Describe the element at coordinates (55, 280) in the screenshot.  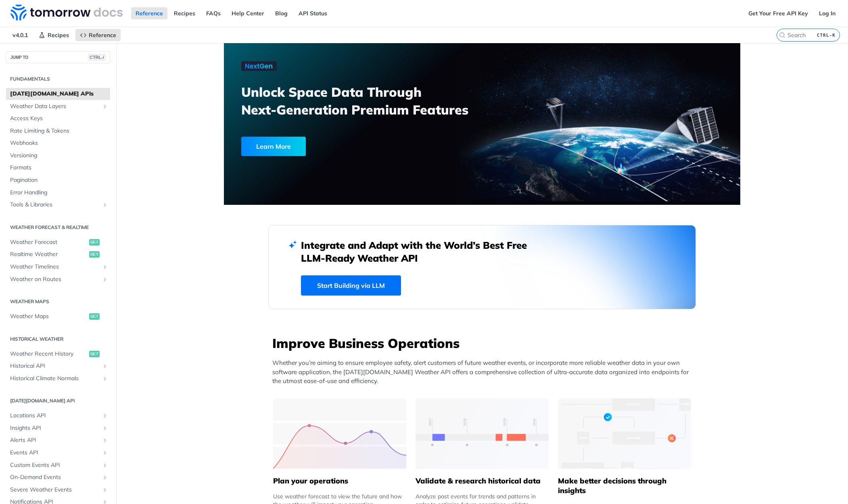
I see `span: Weather on Routes` at that location.